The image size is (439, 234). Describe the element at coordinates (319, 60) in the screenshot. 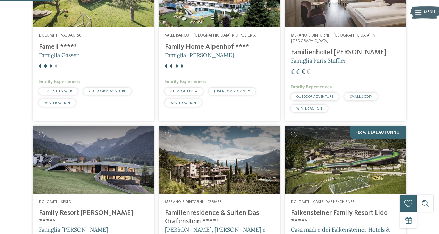

I see `span: Famiglia Paris Staffler` at that location.